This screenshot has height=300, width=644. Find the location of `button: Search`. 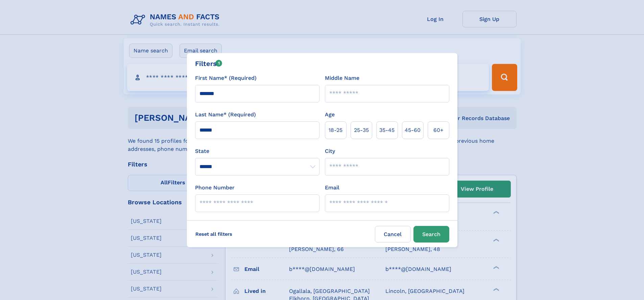

button: Search is located at coordinates (431, 234).